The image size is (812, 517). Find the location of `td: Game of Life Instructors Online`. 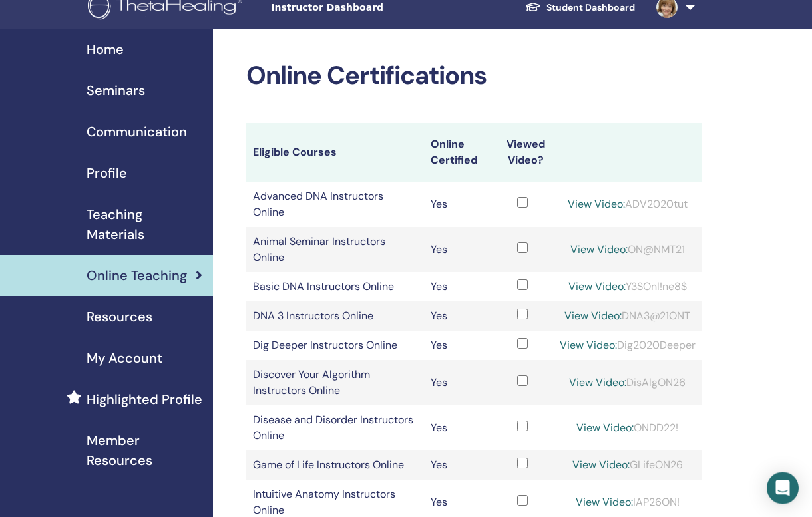

td: Game of Life Instructors Online is located at coordinates (335, 465).